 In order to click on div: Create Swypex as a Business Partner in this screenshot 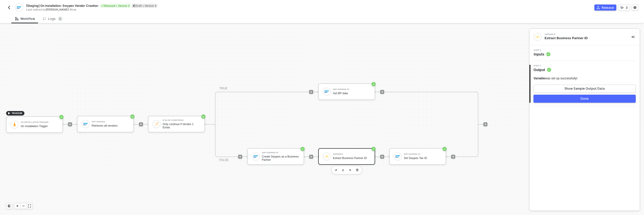, I will do `click(280, 158)`.